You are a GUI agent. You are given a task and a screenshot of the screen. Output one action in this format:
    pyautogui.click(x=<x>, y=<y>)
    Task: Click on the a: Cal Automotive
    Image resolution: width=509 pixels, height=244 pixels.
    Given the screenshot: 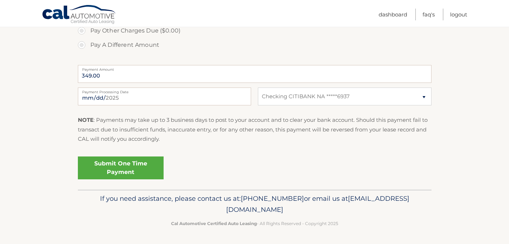 What is the action you would take?
    pyautogui.click(x=79, y=15)
    